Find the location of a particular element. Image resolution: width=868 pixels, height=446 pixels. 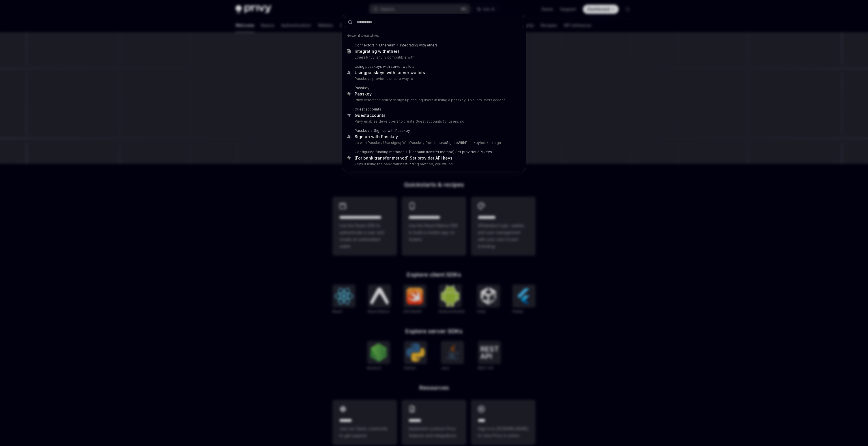

div: Connectors is located at coordinates (365, 45).